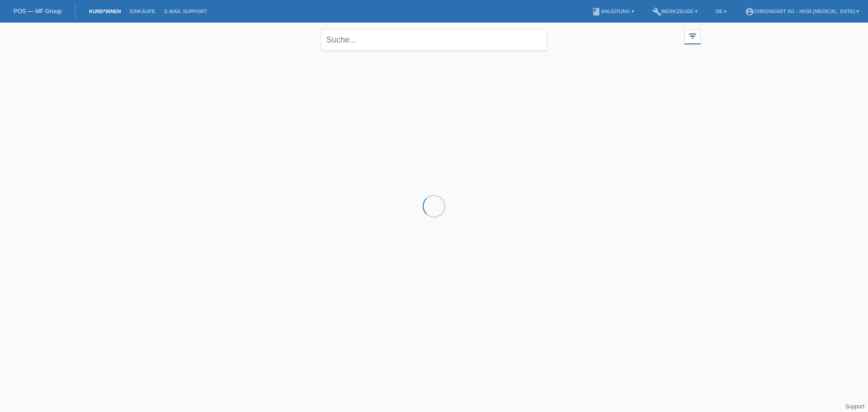  Describe the element at coordinates (105, 11) in the screenshot. I see `a: Kund*innen` at that location.